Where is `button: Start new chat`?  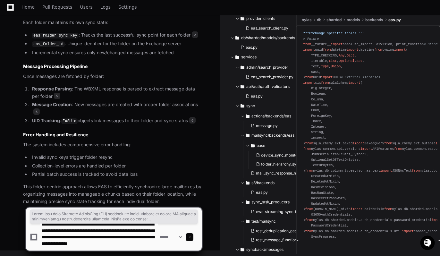 button: Start new chat is located at coordinates (113, 54).